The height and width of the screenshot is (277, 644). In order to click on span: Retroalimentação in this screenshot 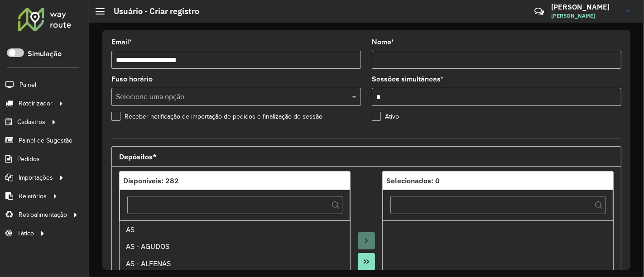, I will do `click(43, 215)`.